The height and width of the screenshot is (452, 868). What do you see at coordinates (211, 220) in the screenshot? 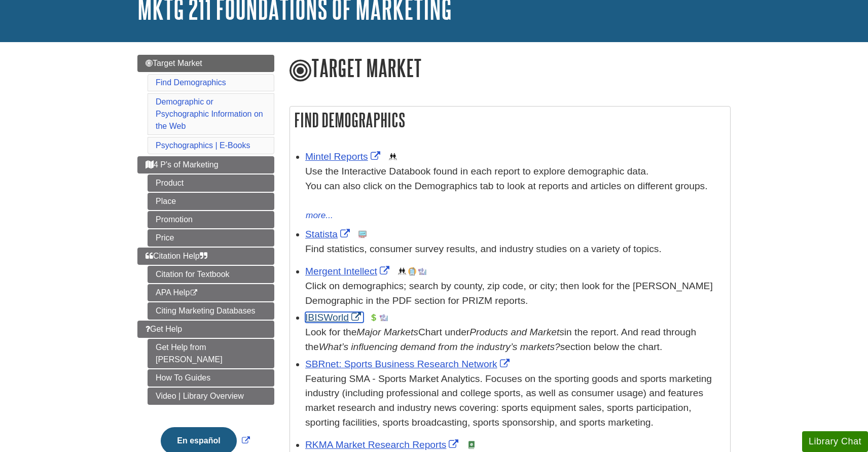
I see `a: Promotion` at bounding box center [211, 220].